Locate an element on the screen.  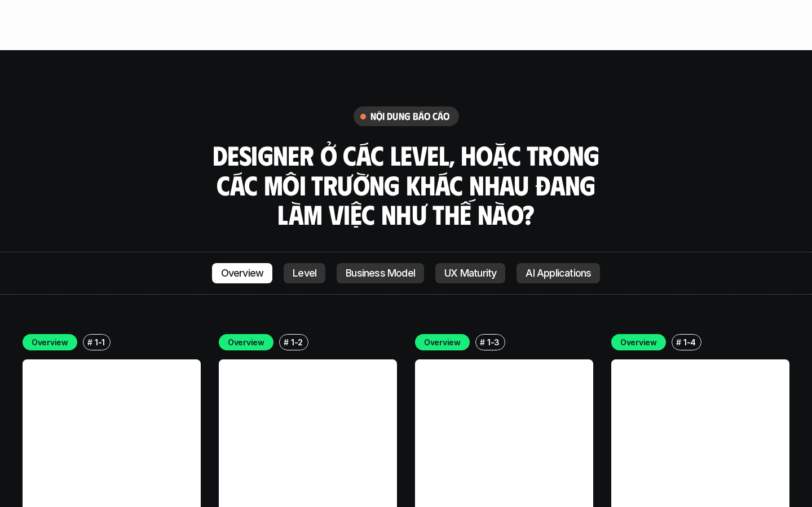
a: UX Maturity is located at coordinates (470, 273).